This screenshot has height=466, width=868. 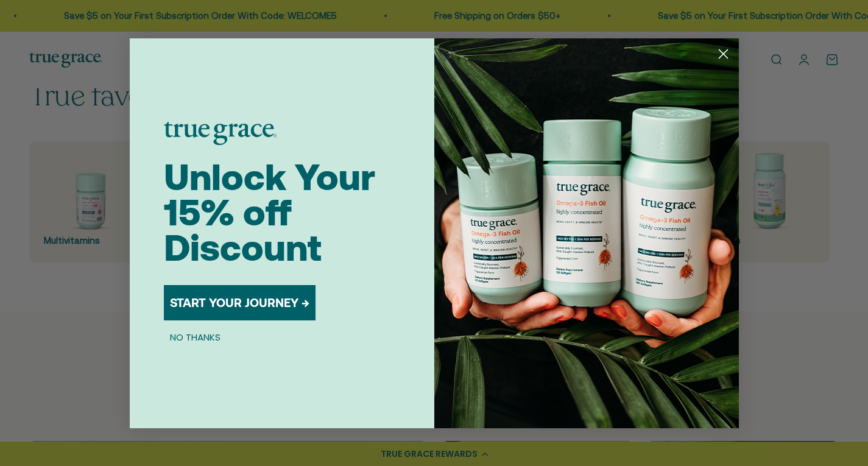 What do you see at coordinates (723, 53) in the screenshot?
I see `button: Close dialog` at bounding box center [723, 53].